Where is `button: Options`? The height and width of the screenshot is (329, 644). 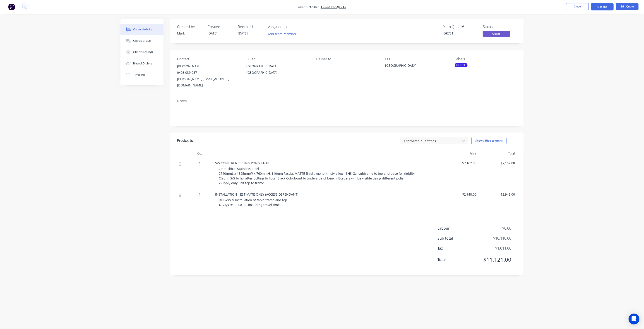 button: Options is located at coordinates (602, 7).